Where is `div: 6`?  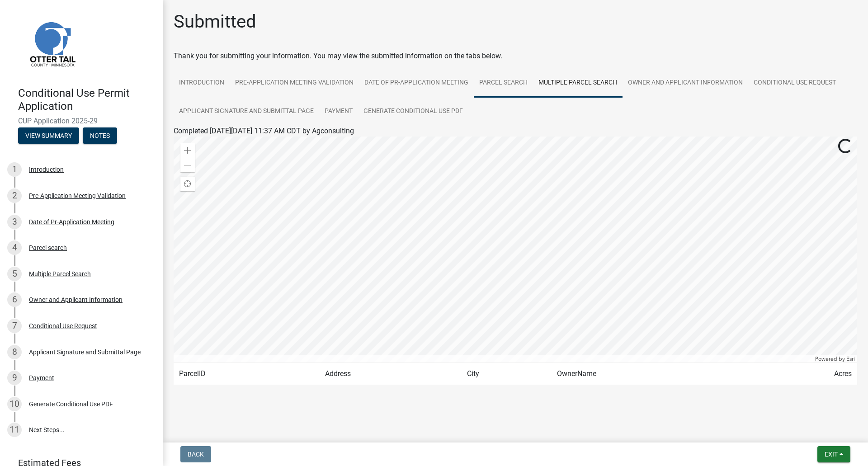 div: 6 is located at coordinates (15, 300).